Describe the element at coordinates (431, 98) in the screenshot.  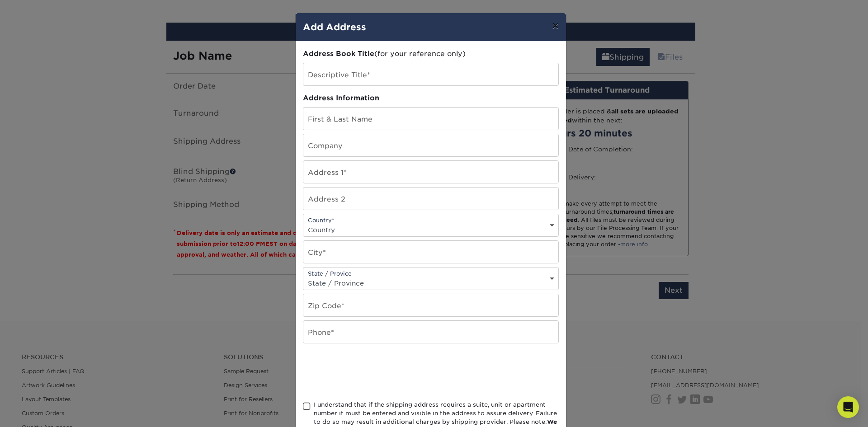
I see `div: Address Information` at that location.